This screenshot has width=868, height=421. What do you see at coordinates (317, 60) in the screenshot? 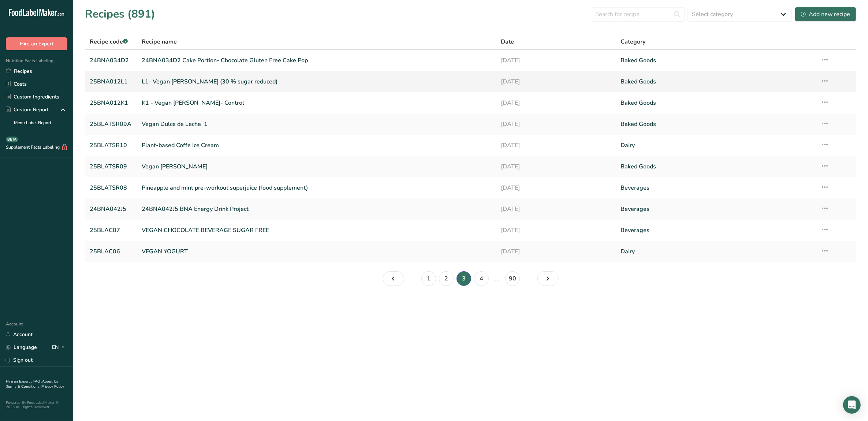
I see `a: 24BNA034D2 Cake Portion- Chocolate Gluten Free Cake Pop` at bounding box center [317, 60].